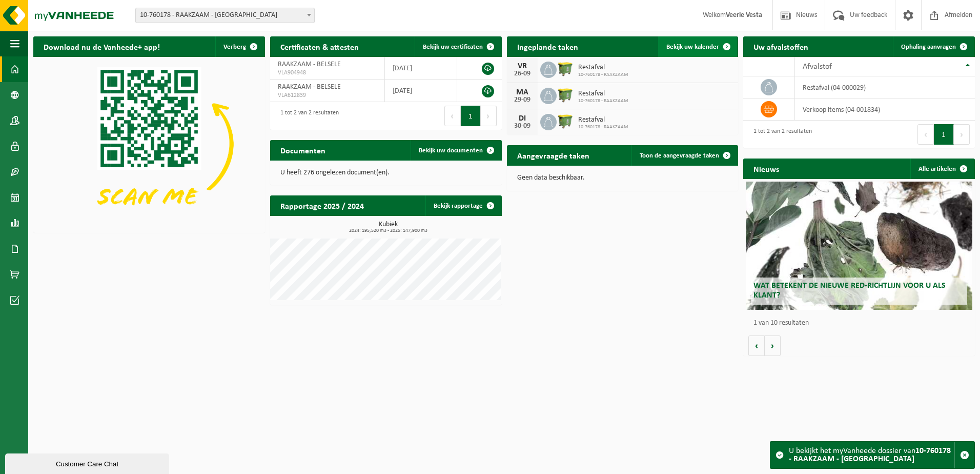 This screenshot has height=474, width=980. I want to click on span: VLA612839, so click(328, 95).